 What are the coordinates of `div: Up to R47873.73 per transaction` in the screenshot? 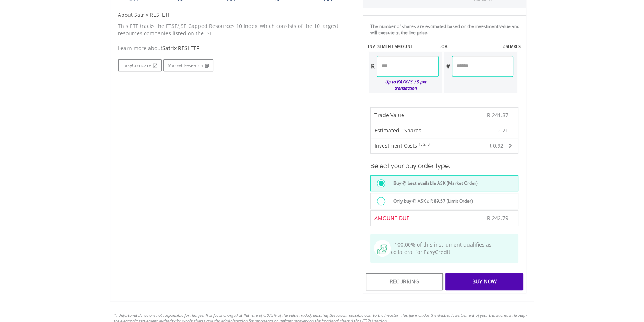 It's located at (404, 85).